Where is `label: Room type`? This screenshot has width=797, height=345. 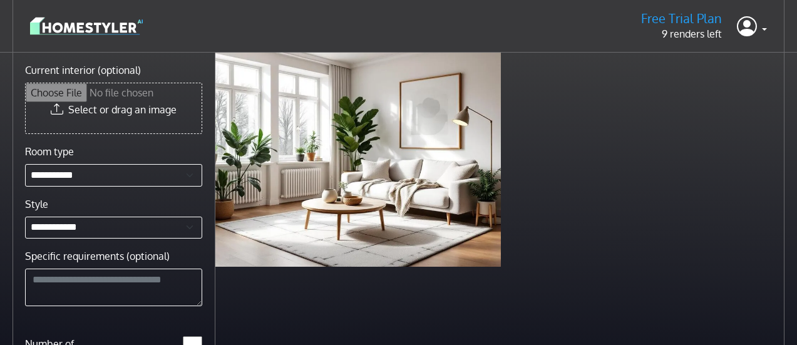 label: Room type is located at coordinates (49, 152).